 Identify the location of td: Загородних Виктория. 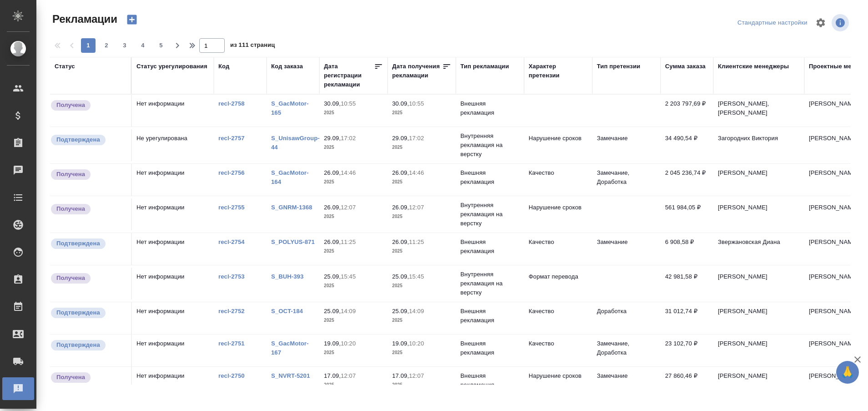
(759, 145).